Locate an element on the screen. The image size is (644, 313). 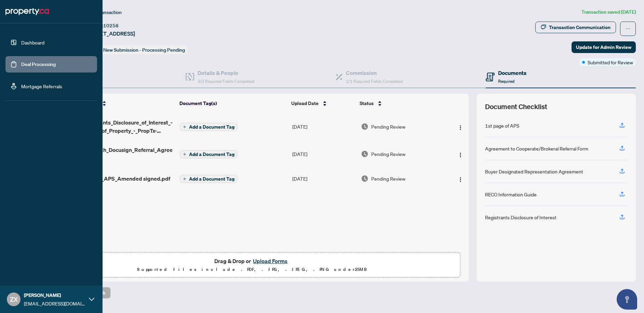
span: Update for Admin Review is located at coordinates (604, 48).